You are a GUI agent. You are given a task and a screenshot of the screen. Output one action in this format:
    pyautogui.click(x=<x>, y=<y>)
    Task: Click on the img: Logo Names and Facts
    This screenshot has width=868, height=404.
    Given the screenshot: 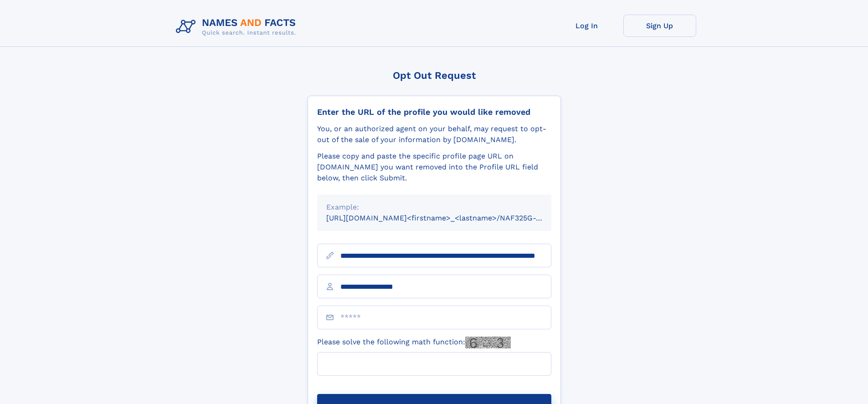 What is the action you would take?
    pyautogui.click(x=238, y=27)
    